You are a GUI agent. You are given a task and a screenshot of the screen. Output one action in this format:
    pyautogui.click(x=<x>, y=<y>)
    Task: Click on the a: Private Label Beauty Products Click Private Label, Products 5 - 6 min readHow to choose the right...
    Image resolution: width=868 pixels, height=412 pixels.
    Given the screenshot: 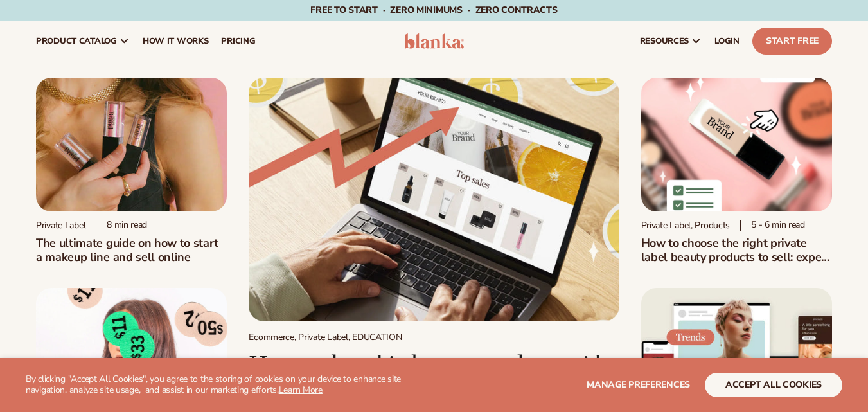 What is the action you would take?
    pyautogui.click(x=736, y=171)
    